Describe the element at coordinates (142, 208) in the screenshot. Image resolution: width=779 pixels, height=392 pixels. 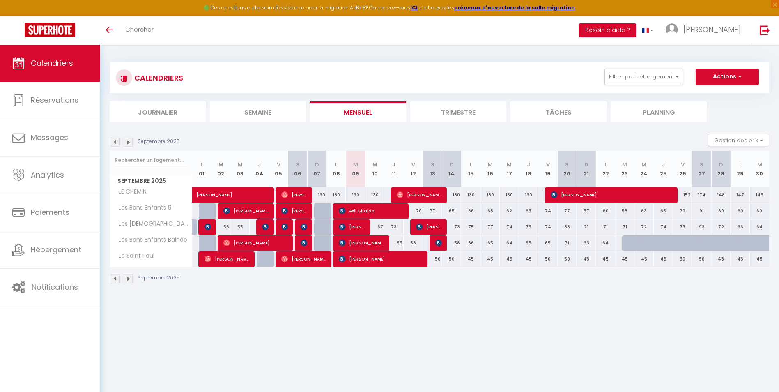
I see `span: Les Bons Enfants 9` at that location.